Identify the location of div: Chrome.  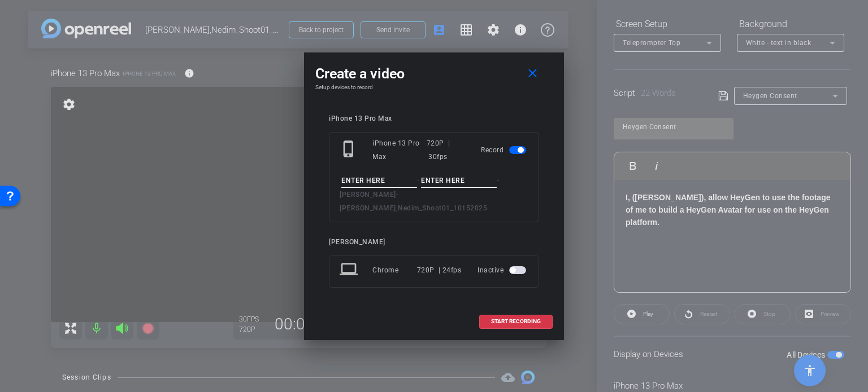
(394, 270).